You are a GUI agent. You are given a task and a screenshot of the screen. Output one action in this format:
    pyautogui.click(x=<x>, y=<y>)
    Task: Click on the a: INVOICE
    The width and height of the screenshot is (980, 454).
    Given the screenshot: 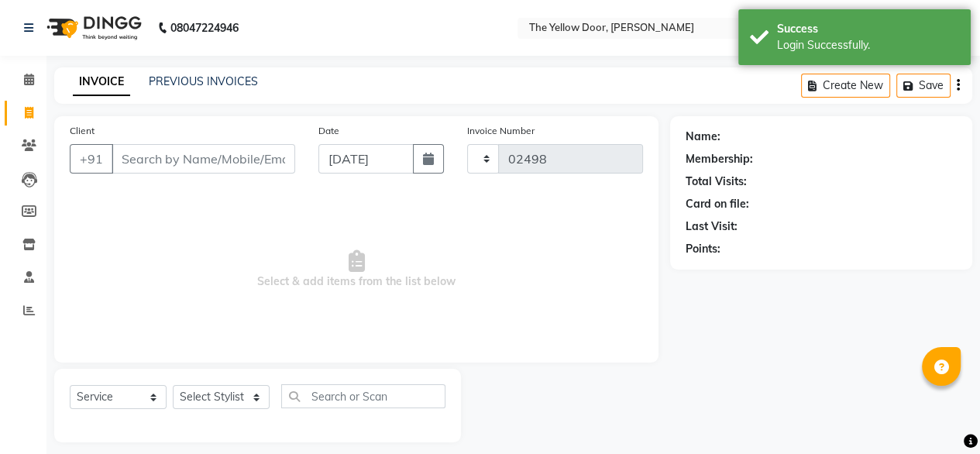 What is the action you would take?
    pyautogui.click(x=101, y=82)
    